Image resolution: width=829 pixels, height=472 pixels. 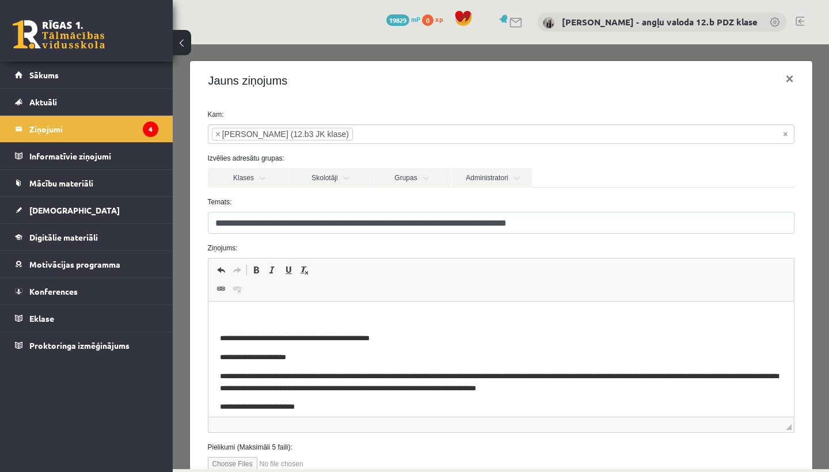 What do you see at coordinates (61, 183) in the screenshot?
I see `span: Mācību materiāli` at bounding box center [61, 183].